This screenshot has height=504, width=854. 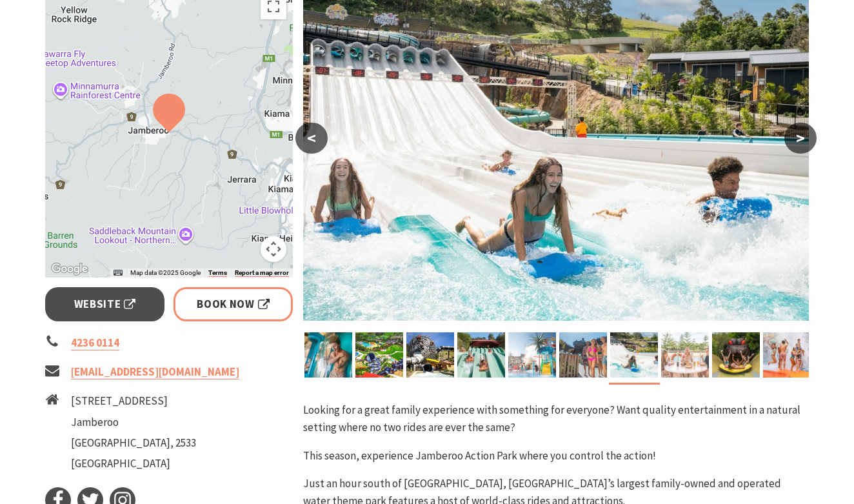 What do you see at coordinates (273, 249) in the screenshot?
I see `button: Map camera controls` at bounding box center [273, 249].